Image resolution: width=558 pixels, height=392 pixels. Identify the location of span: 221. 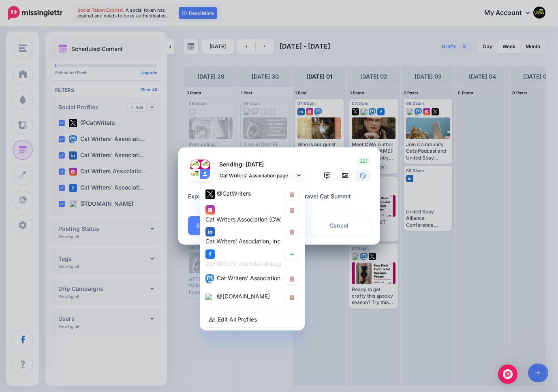
(364, 161).